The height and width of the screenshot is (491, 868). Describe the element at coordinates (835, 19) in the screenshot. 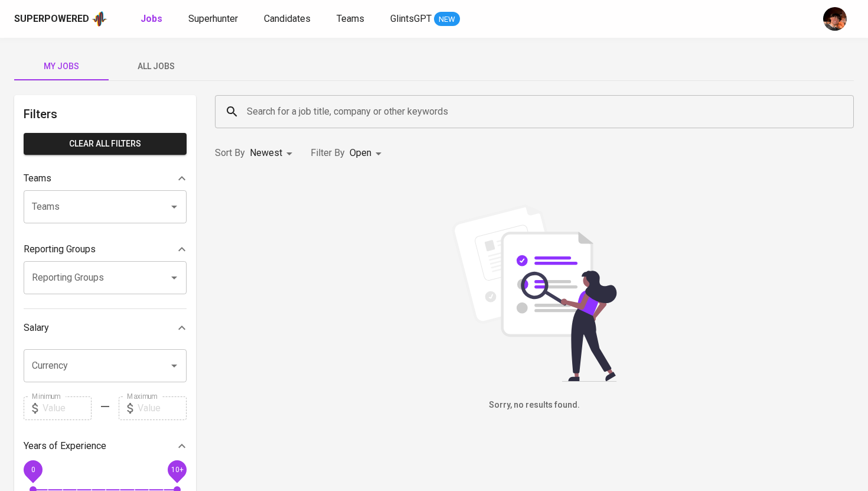

I see `img: diemas@glints.com` at that location.